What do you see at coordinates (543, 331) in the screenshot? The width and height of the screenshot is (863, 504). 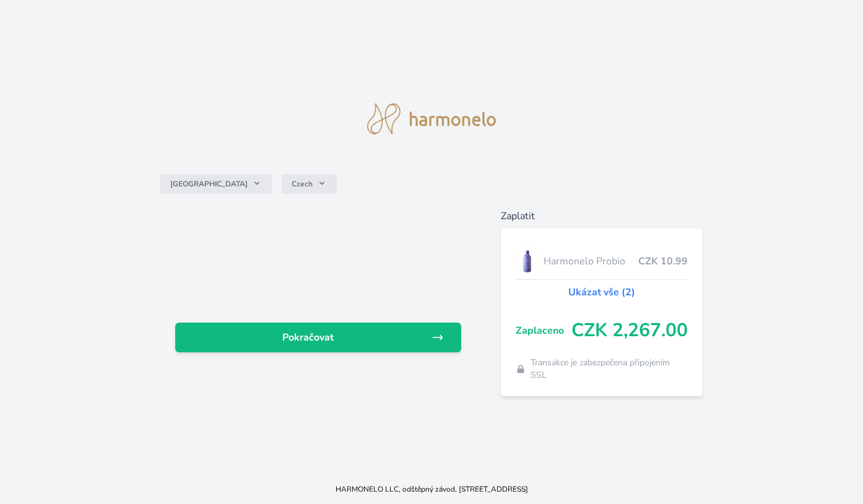 I see `span: Zaplaceno` at bounding box center [543, 331].